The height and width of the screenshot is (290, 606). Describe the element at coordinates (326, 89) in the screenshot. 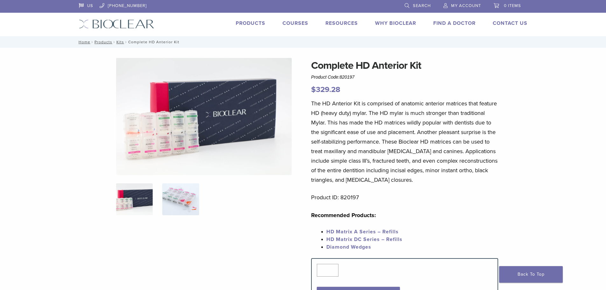

I see `bdi: 329.28` at that location.